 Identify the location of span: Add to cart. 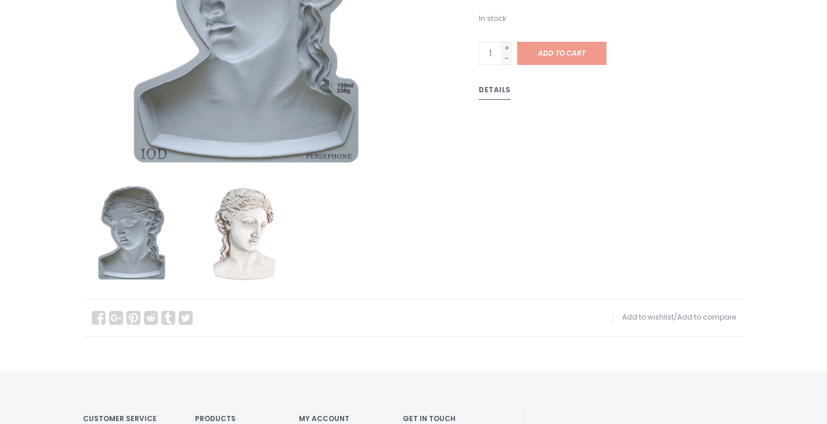
(562, 53).